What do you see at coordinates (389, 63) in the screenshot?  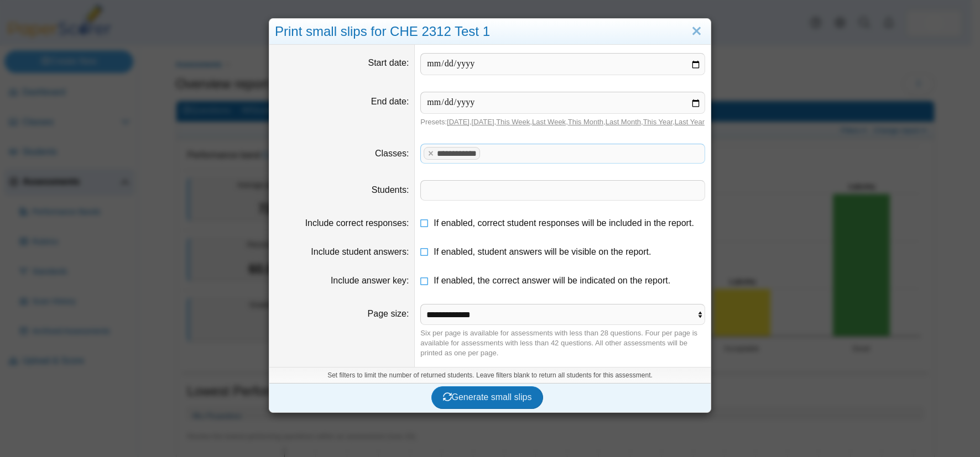 I see `label: Start date` at bounding box center [389, 63].